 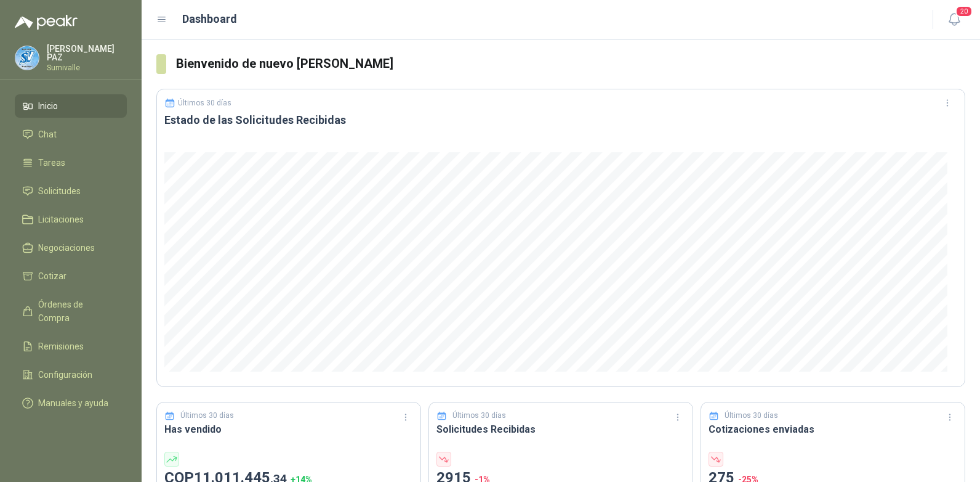 What do you see at coordinates (561, 429) in the screenshot?
I see `h3: Solicitudes Recibidas` at bounding box center [561, 429].